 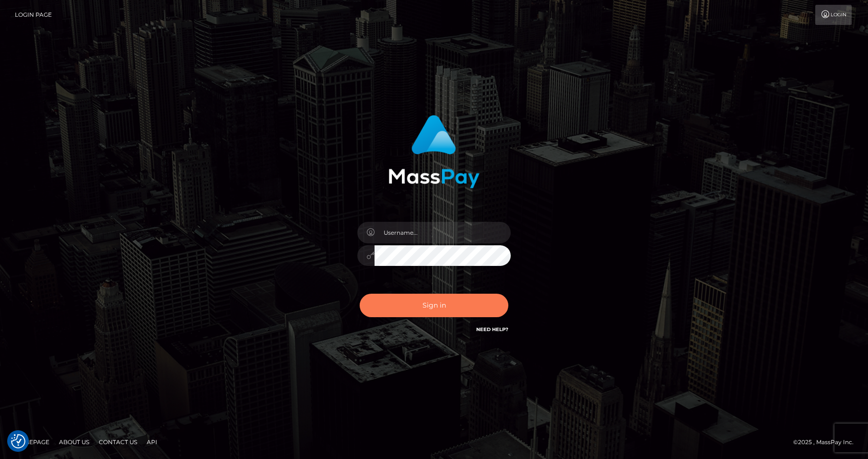 What do you see at coordinates (152, 442) in the screenshot?
I see `a: API` at bounding box center [152, 442].